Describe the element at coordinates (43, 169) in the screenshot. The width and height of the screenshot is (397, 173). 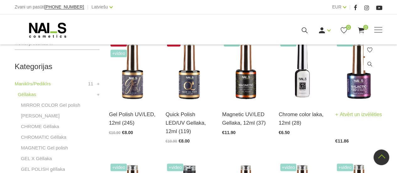
I see `a: GEL POLISH gēllaka` at that location.